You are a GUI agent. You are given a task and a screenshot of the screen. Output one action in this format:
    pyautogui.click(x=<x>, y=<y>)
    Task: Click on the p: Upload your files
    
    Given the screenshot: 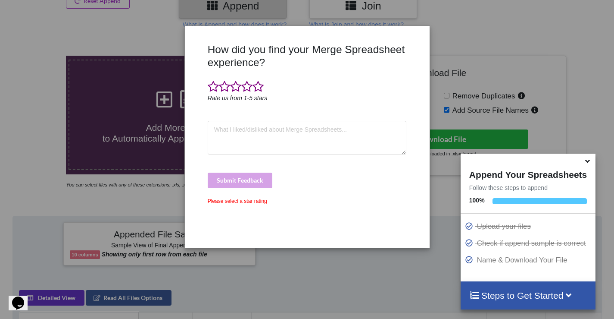 What is the action you would take?
    pyautogui.click(x=529, y=226)
    